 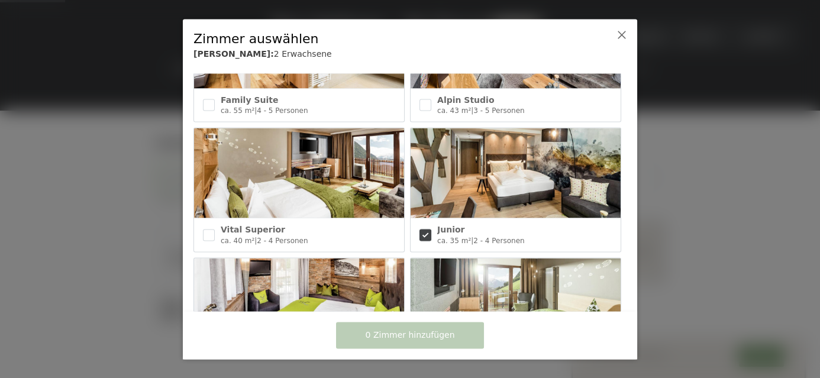 I want to click on div: Zimmer auswählen, so click(x=392, y=38).